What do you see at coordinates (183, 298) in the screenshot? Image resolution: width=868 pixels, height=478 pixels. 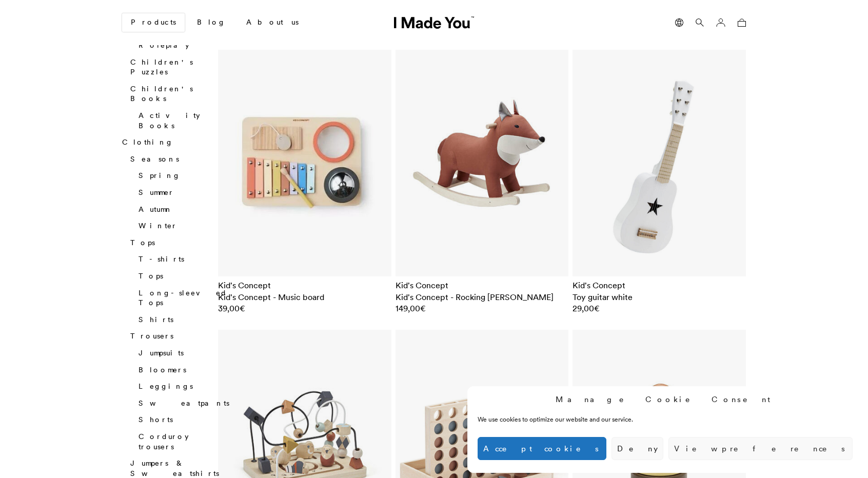 I see `a: Long-sleeved Tops` at bounding box center [183, 298].